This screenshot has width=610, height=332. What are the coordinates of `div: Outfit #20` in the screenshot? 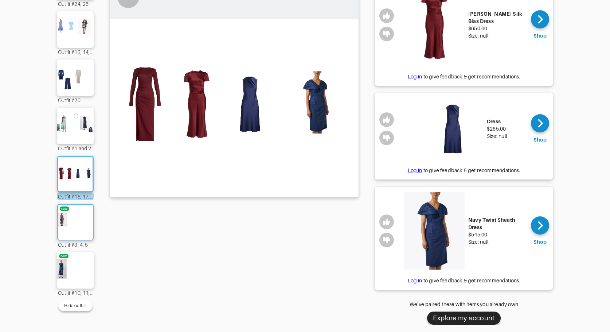 It's located at (75, 100).